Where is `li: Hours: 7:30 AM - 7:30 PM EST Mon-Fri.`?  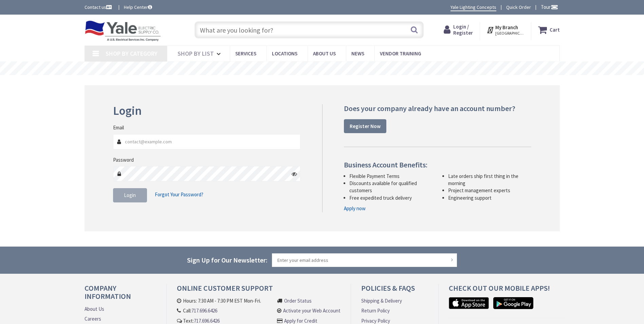
li: Hours: 7:30 AM - 7:30 PM EST Mon-Fri. is located at coordinates (224, 300).